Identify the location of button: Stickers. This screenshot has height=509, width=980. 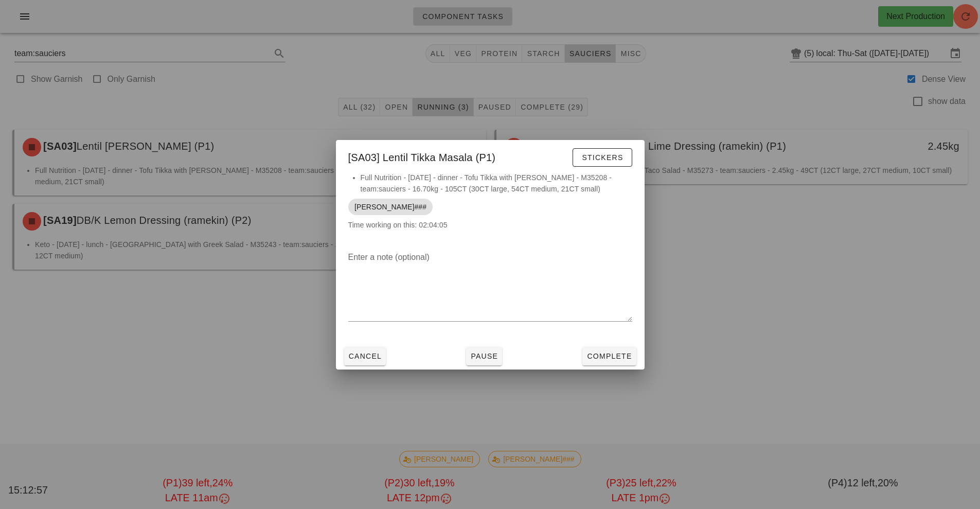
(602, 157).